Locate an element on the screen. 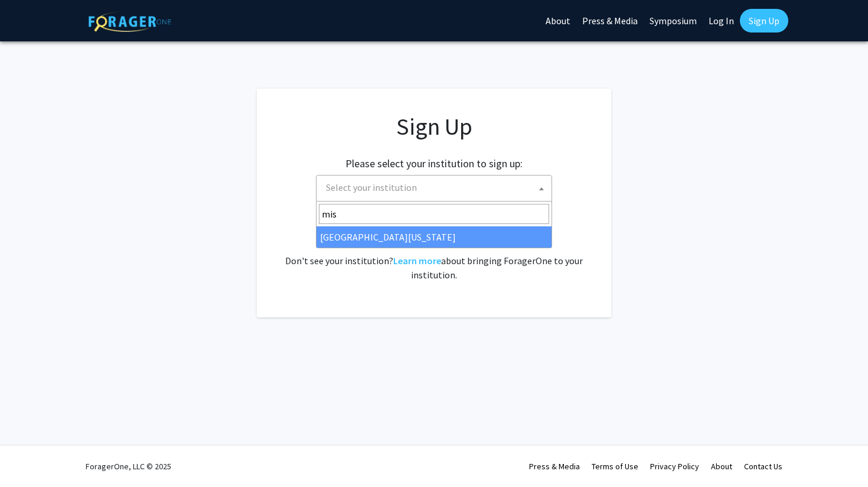 The height and width of the screenshot is (487, 868). a: Learn more about bringing ForagerOne to your institution is located at coordinates (417, 260).